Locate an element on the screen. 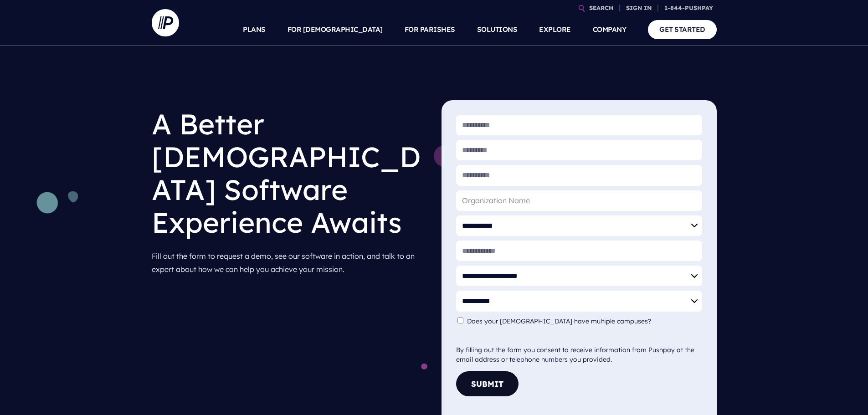  p: Fill out the form to request a demo, see our software in action, and talk to an expert about how ... is located at coordinates (290, 263).